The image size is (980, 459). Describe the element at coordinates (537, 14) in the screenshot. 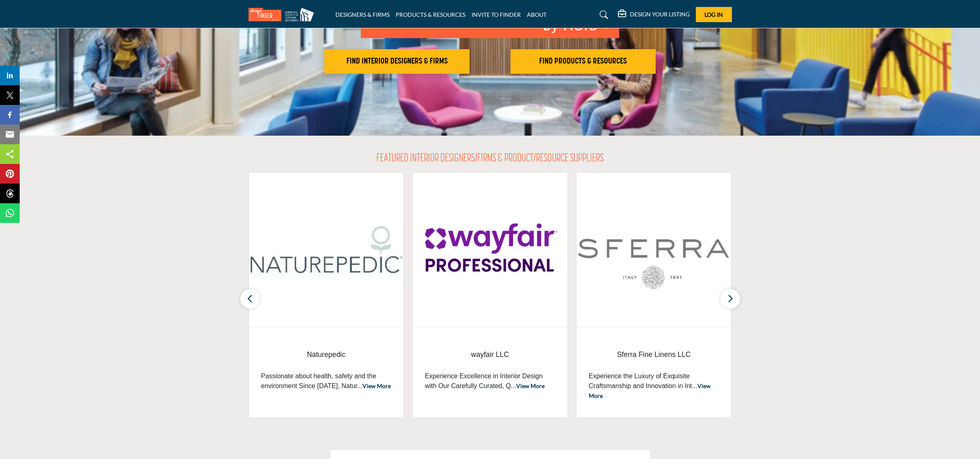

I see `a: ABOUT` at that location.